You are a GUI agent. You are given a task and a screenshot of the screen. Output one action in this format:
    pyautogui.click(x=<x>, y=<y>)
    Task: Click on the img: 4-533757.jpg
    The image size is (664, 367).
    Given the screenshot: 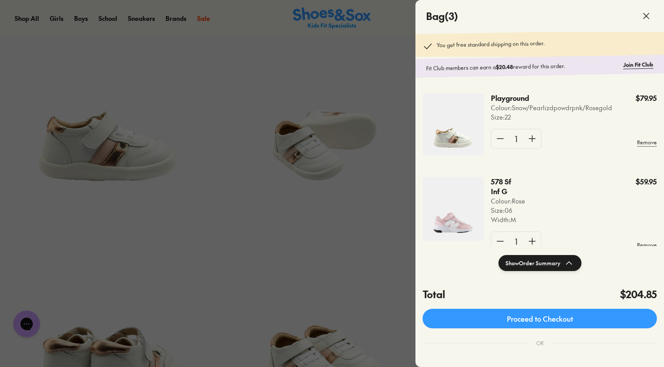 What is the action you would take?
    pyautogui.click(x=453, y=209)
    